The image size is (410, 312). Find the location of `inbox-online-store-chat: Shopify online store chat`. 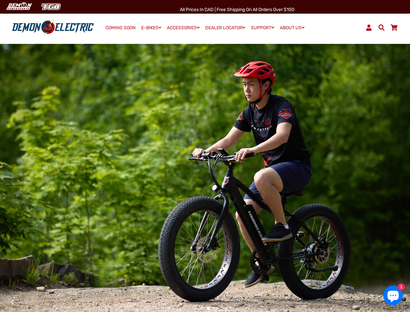

inbox-online-store-chat: Shopify online store chat is located at coordinates (393, 296).